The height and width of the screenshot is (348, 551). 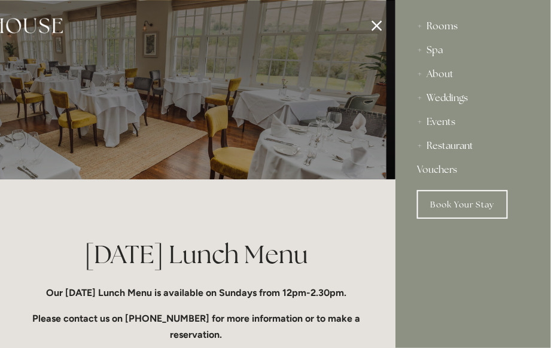 I want to click on div: Events, so click(x=473, y=122).